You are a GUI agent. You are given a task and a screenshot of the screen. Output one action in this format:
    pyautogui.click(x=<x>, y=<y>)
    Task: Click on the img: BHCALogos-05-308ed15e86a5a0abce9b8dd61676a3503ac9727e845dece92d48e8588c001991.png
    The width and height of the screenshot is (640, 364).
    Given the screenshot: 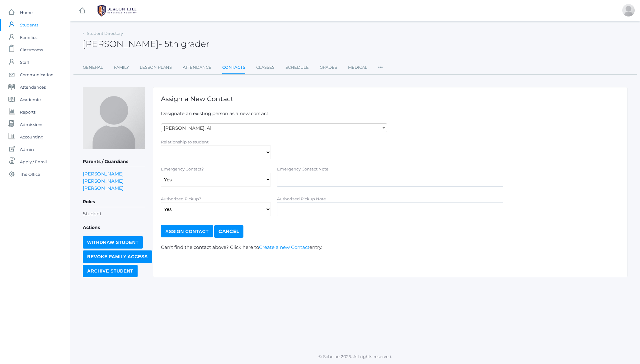 What is the action you would take?
    pyautogui.click(x=117, y=11)
    